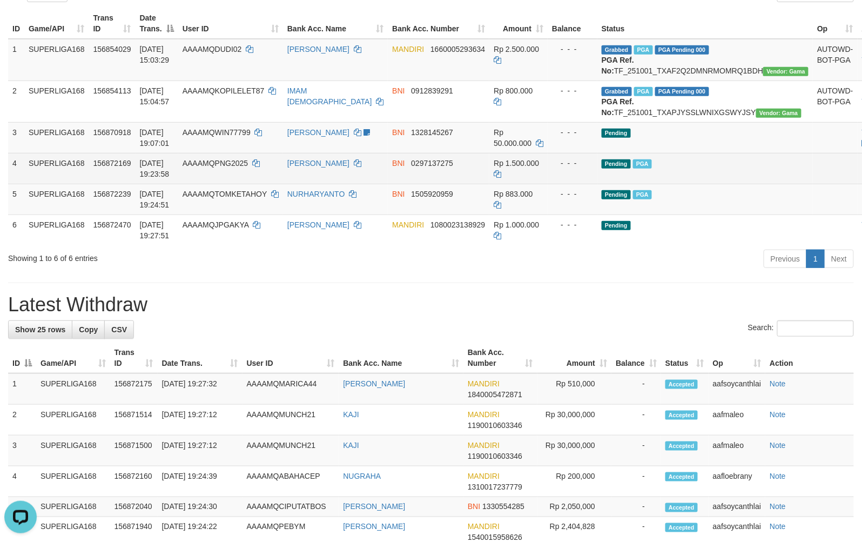 The width and height of the screenshot is (862, 542). Describe the element at coordinates (432, 194) in the screenshot. I see `span: Copy 1505920959 to clipboard` at that location.